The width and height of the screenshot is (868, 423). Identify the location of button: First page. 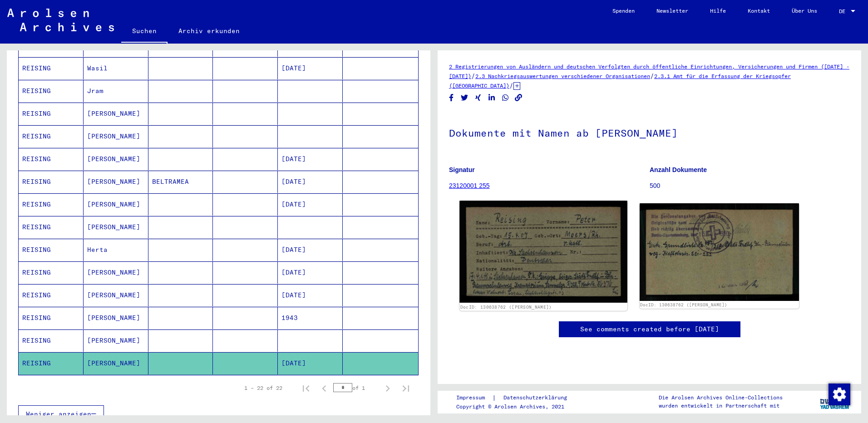
(306, 387).